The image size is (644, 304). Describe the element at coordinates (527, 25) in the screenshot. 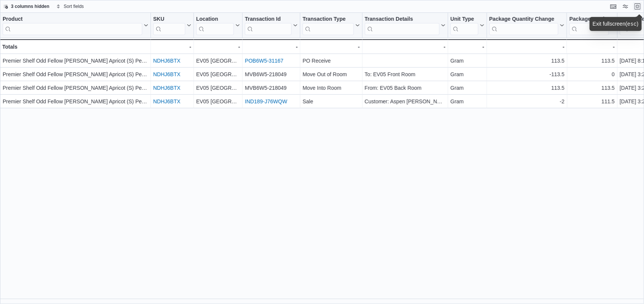

I see `button: Package Quantity Change` at that location.